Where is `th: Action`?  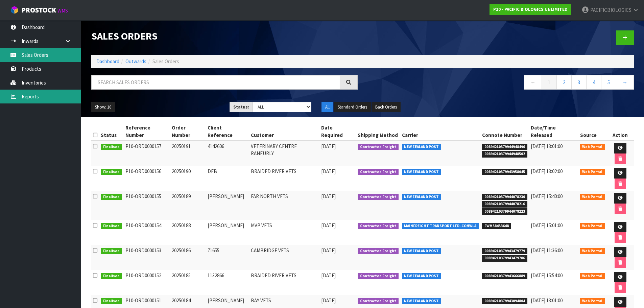 th: Action is located at coordinates (620, 131).